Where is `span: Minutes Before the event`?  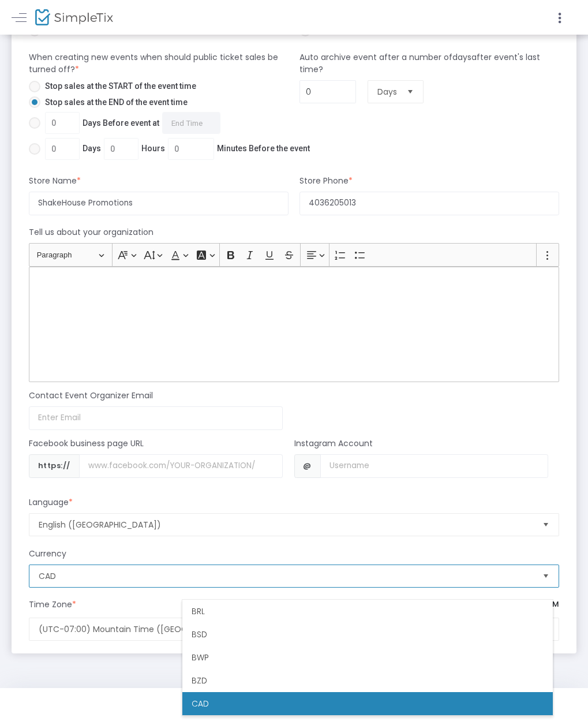 span: Minutes Before the event is located at coordinates (263, 149).